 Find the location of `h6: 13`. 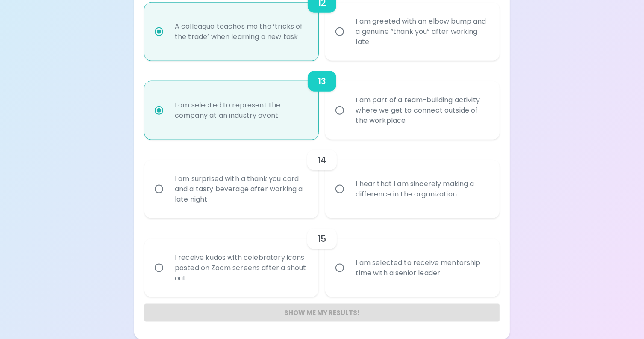

h6: 13 is located at coordinates (322, 81).